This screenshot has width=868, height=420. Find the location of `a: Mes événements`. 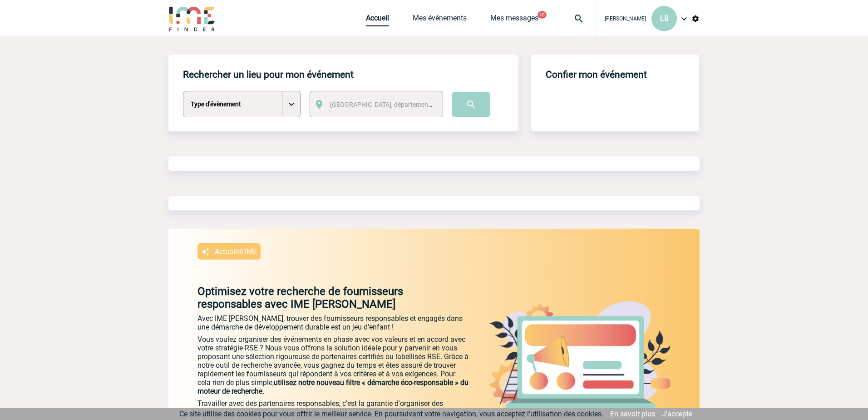

a: Mes événements is located at coordinates (439, 20).